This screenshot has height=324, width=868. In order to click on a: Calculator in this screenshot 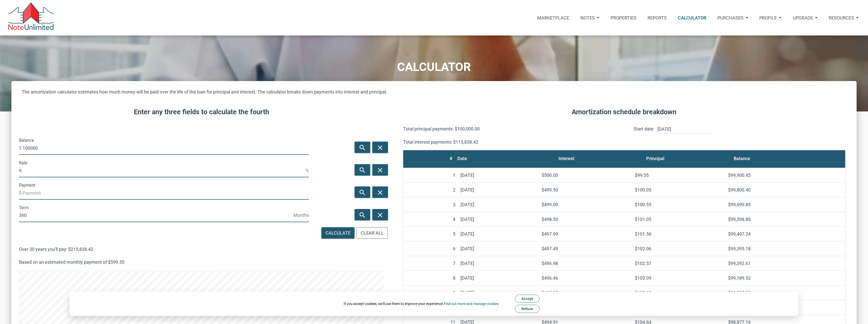, I will do `click(692, 18)`.